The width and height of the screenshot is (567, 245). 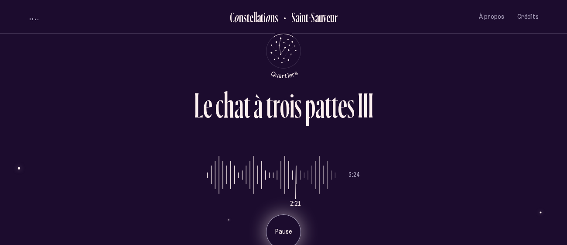 What do you see at coordinates (198, 105) in the screenshot?
I see `div: L` at bounding box center [198, 105].